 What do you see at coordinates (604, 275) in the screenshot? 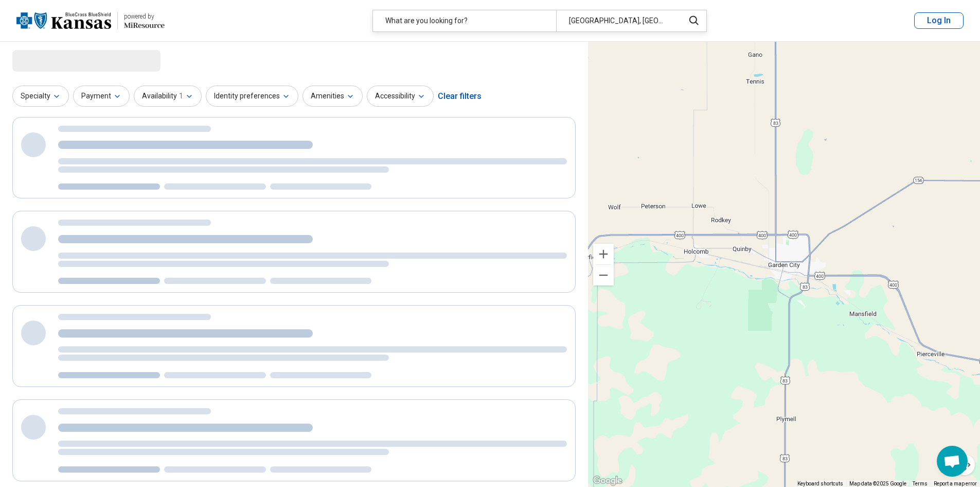
I see `button: Zoom out` at bounding box center [604, 275].